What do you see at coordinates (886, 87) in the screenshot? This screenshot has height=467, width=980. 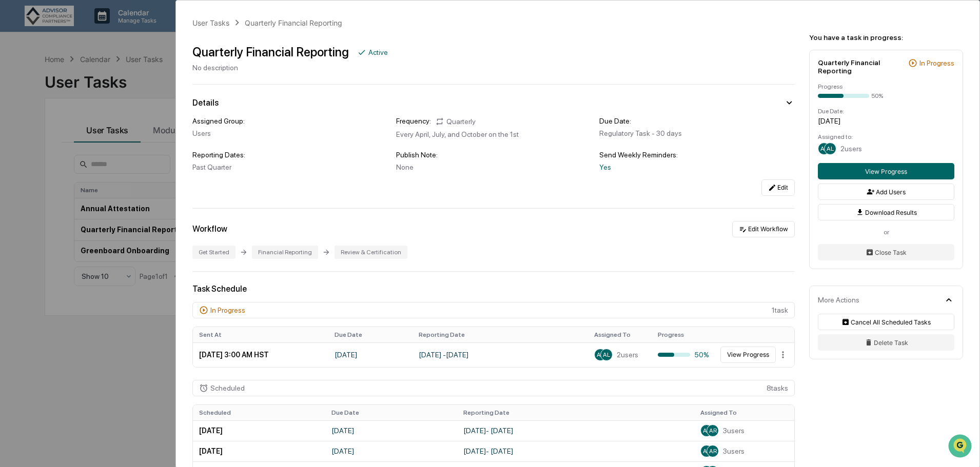 I see `div: Progress` at bounding box center [886, 87].